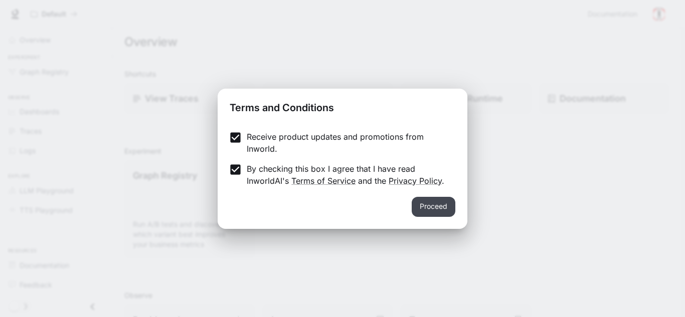  What do you see at coordinates (324, 181) in the screenshot?
I see `a: Terms of Service` at bounding box center [324, 181].